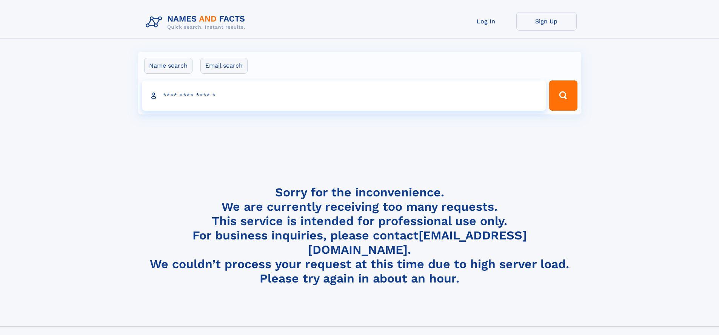  What do you see at coordinates (224, 66) in the screenshot?
I see `label: Email search` at bounding box center [224, 66].